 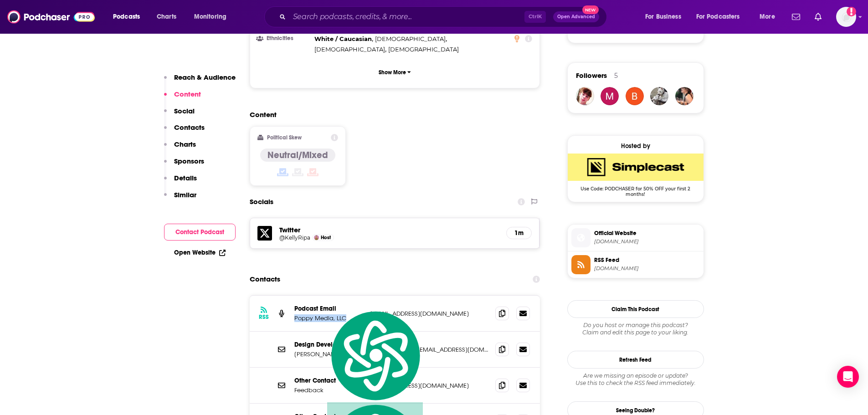 I want to click on p: Reach & Audience, so click(x=204, y=77).